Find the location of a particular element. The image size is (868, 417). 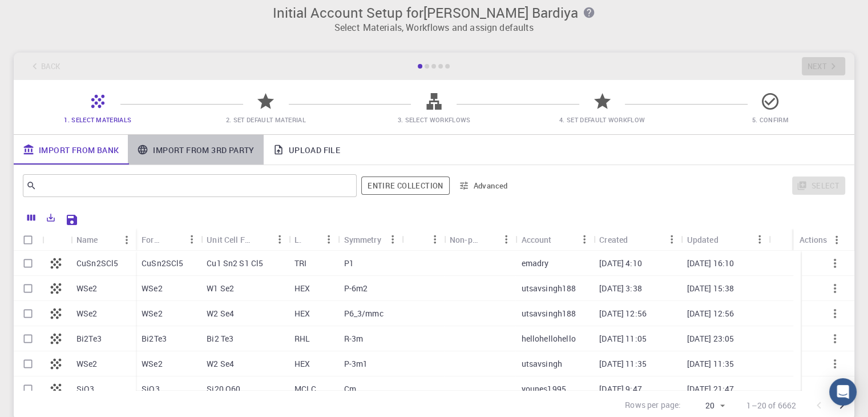

p: W1 Se2 is located at coordinates (220, 289).